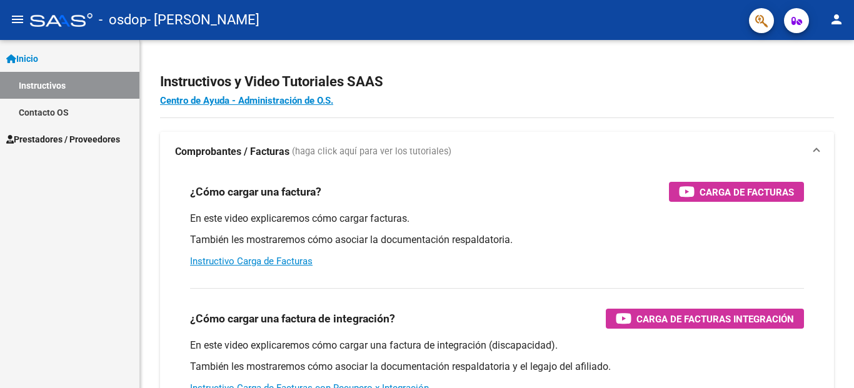 This screenshot has height=388, width=854. What do you see at coordinates (246, 101) in the screenshot?
I see `a: Centro de Ayuda - Administración de O.S.` at bounding box center [246, 101].